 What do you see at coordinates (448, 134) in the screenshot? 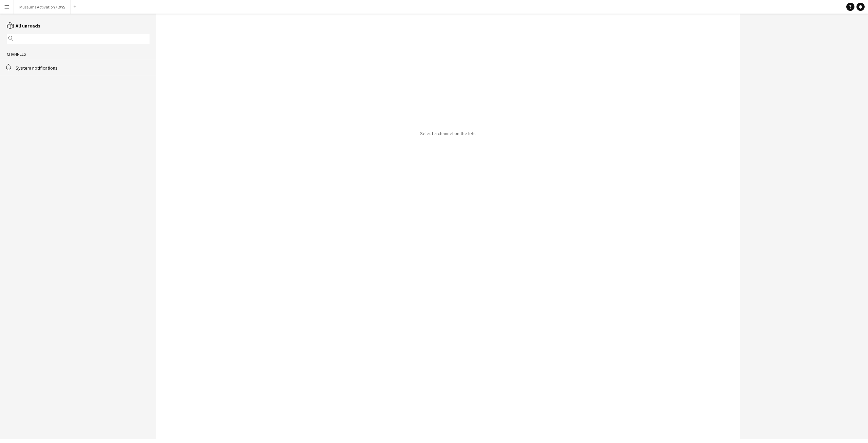
I see `p: Select a channel on the left.` at bounding box center [448, 134].